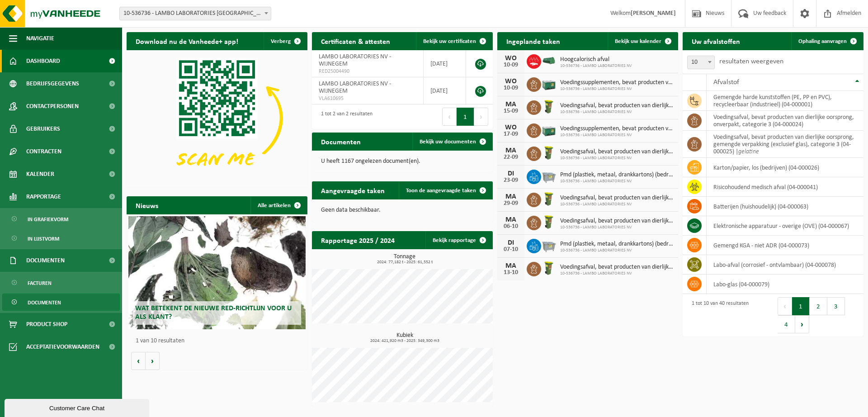  I want to click on span: Bekijk uw kalender, so click(638, 41).